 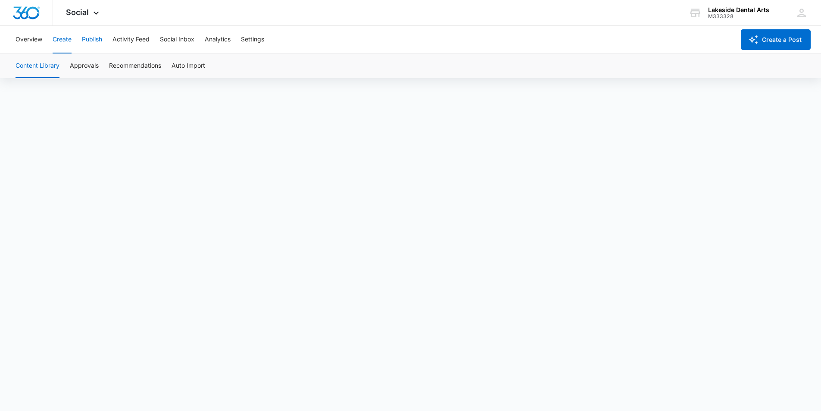 What do you see at coordinates (131, 40) in the screenshot?
I see `button: Activity Feed` at bounding box center [131, 40].